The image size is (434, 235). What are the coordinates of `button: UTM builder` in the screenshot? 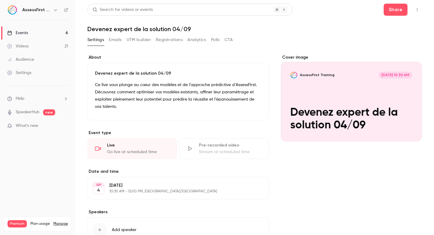 It's located at (139, 40).